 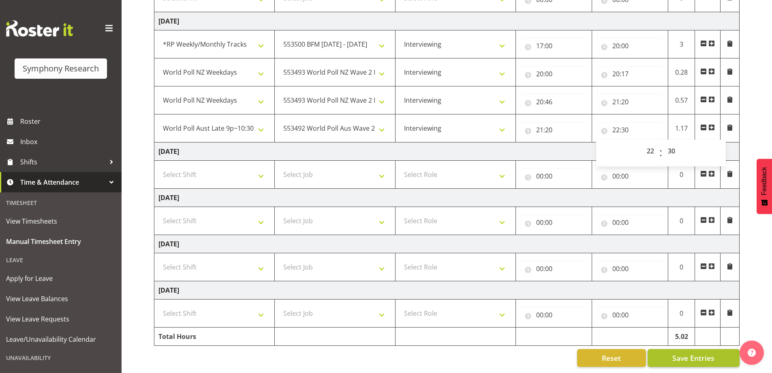 I want to click on span: Leave/Unavailability Calendar, so click(x=61, y=339).